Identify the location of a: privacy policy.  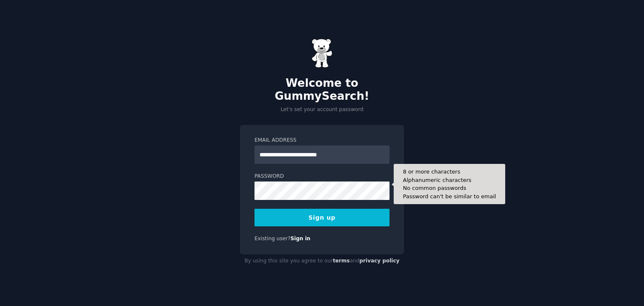
(379, 261).